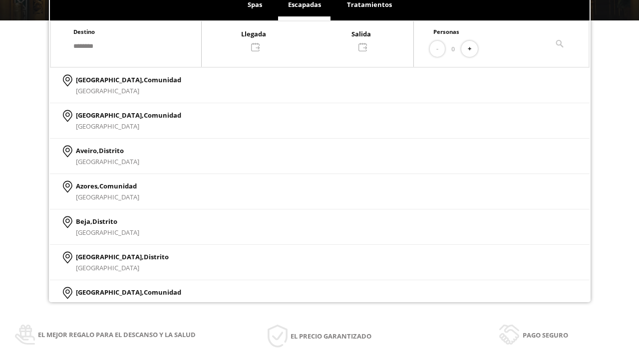 Image resolution: width=639 pixels, height=359 pixels. What do you see at coordinates (446, 31) in the screenshot?
I see `span: Personas` at bounding box center [446, 31].